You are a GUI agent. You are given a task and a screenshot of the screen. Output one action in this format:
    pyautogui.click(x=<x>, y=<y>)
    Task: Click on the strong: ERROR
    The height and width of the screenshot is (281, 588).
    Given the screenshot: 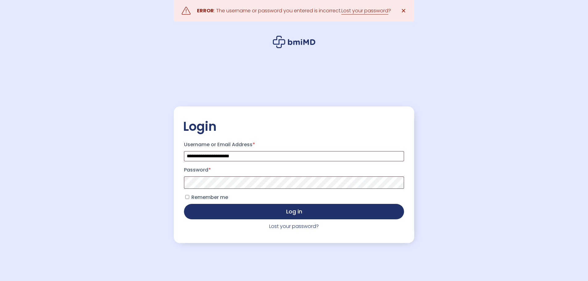 What is the action you would take?
    pyautogui.click(x=205, y=10)
    